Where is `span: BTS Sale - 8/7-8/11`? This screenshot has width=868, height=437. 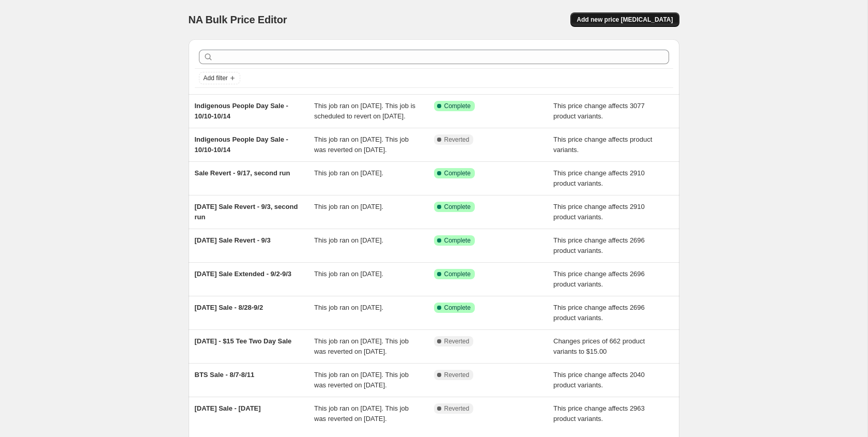
span: BTS Sale - 8/7-8/11 is located at coordinates (224, 375).